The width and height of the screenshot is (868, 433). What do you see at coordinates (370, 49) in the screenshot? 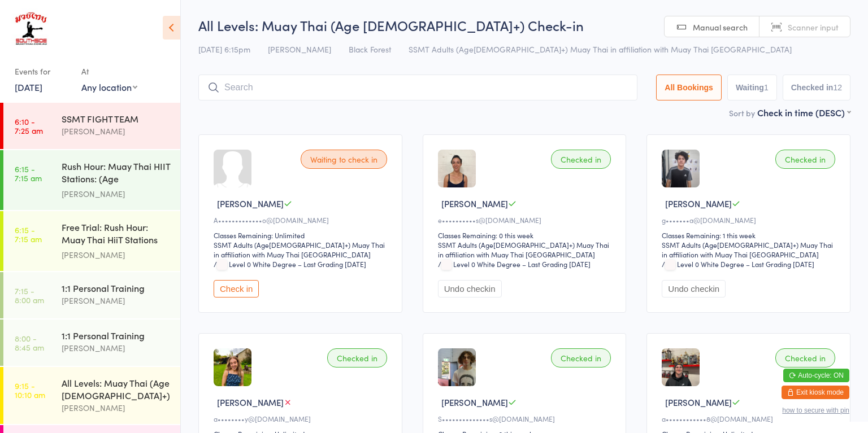
I see `span: Black Forest` at bounding box center [370, 49].